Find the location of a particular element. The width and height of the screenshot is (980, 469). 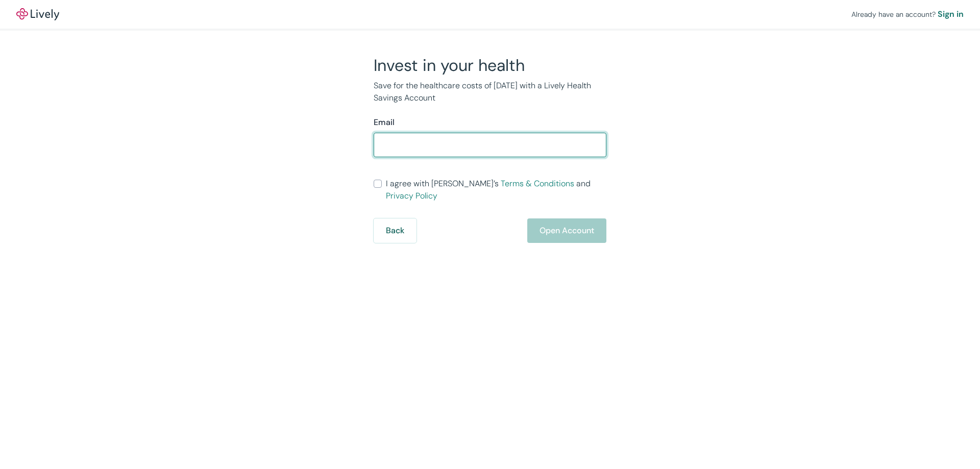

a: Sign in is located at coordinates (950, 14).